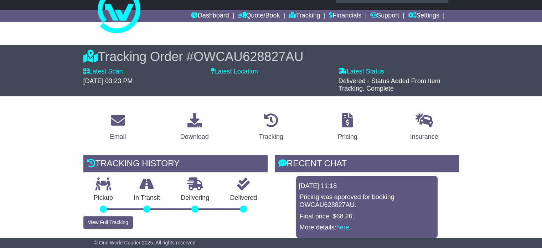 This screenshot has height=248, width=542. What do you see at coordinates (194, 127) in the screenshot?
I see `a: Download` at bounding box center [194, 127].